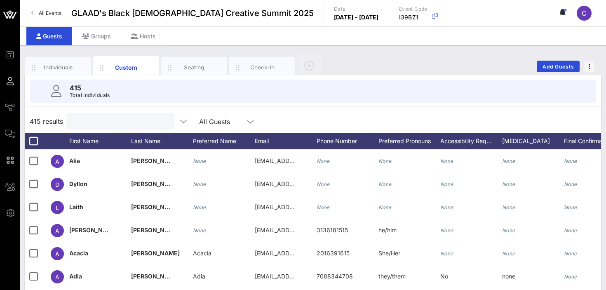 The height and width of the screenshot is (290, 606). What do you see at coordinates (413, 17) in the screenshot?
I see `p: I39BZ1` at bounding box center [413, 17].